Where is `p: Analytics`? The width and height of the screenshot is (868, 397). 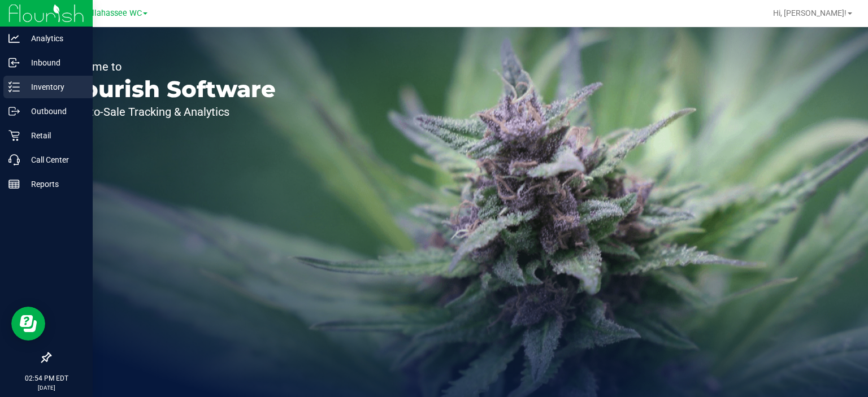 p: Analytics is located at coordinates (53, 38).